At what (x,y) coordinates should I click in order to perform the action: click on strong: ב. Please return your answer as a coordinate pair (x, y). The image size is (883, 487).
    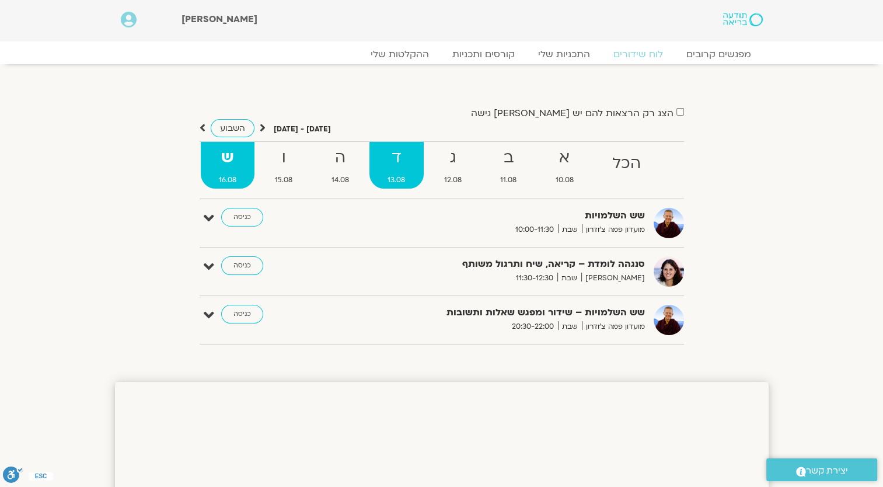
    Looking at the image, I should click on (508, 158).